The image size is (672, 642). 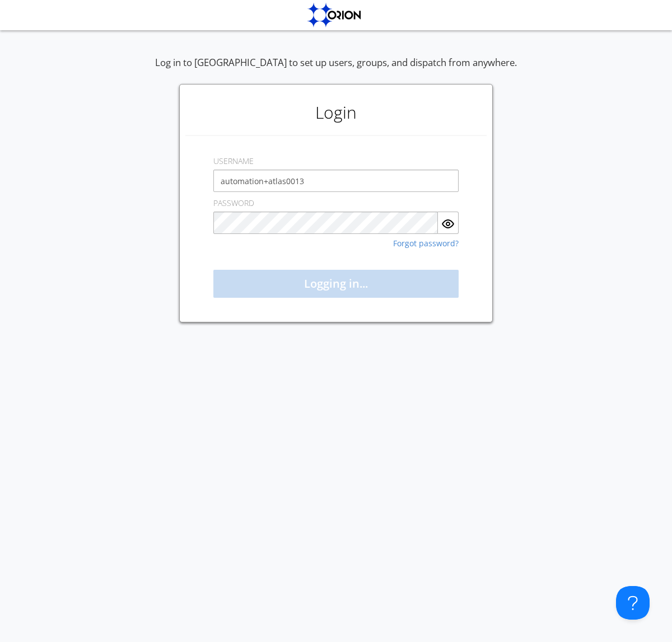 What do you see at coordinates (448, 224) in the screenshot?
I see `img: eye.svg` at bounding box center [448, 224].